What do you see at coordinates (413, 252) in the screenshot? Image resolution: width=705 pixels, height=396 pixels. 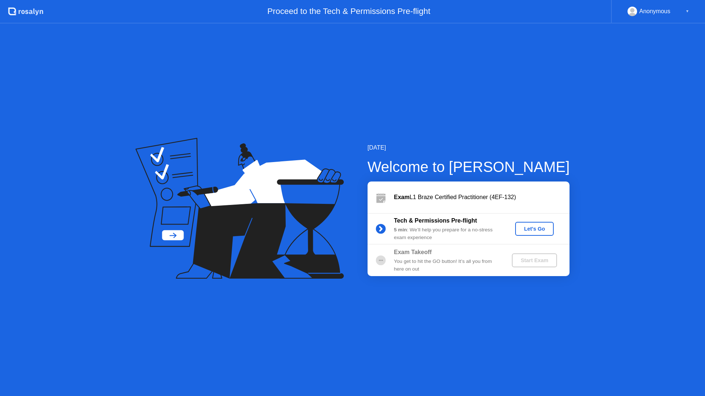 I see `b: Exam Takeoff` at bounding box center [413, 252].